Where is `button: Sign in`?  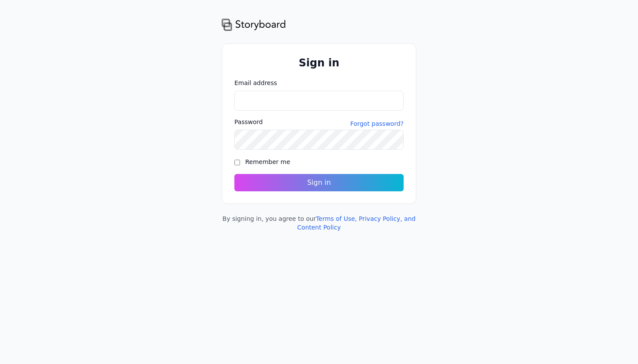 button: Sign in is located at coordinates (319, 183).